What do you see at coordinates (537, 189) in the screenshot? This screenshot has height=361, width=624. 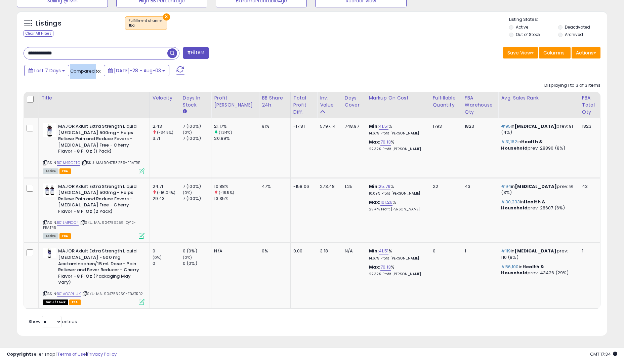 I see `p: in prev: 91 (3%)` at bounding box center [537, 189].